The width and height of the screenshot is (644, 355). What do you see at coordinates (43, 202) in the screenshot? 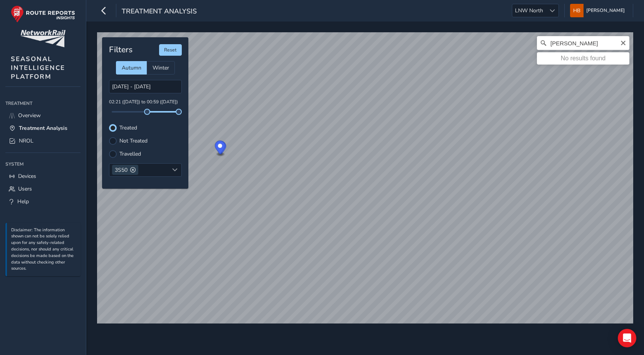
I see `a: Help` at bounding box center [43, 202].